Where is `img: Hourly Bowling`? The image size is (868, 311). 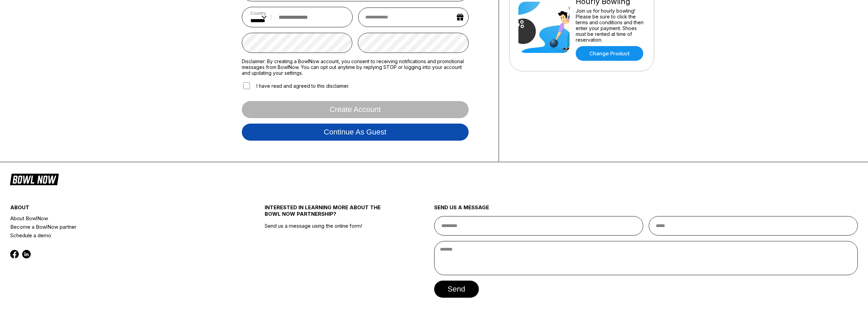 img: Hourly Bowling is located at coordinates (544, 27).